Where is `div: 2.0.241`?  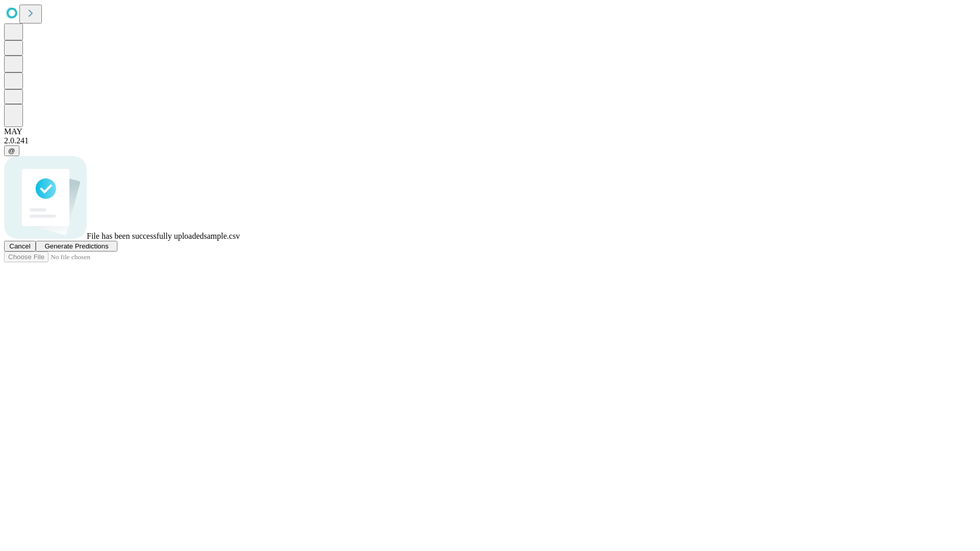 div: 2.0.241 is located at coordinates (490, 141).